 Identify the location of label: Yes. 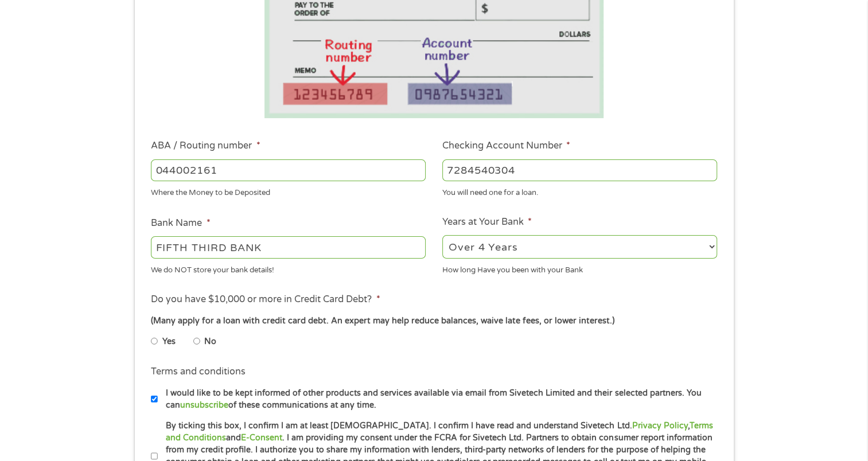
(169, 342).